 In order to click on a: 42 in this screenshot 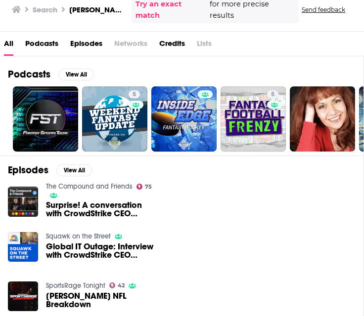, I will do `click(117, 286)`.